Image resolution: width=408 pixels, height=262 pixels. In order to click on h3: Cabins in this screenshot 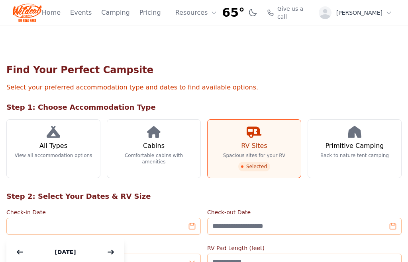, I will do `click(154, 146)`.